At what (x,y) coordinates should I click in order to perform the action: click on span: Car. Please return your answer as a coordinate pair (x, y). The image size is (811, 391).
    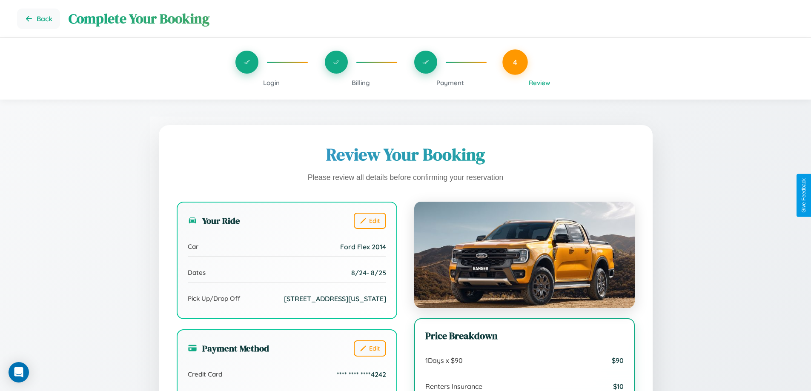
    Looking at the image, I should click on (193, 246).